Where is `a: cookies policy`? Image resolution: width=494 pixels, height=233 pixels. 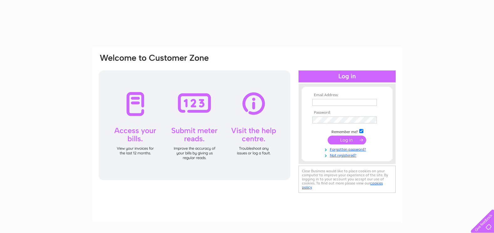 a: cookies policy is located at coordinates (342, 185).